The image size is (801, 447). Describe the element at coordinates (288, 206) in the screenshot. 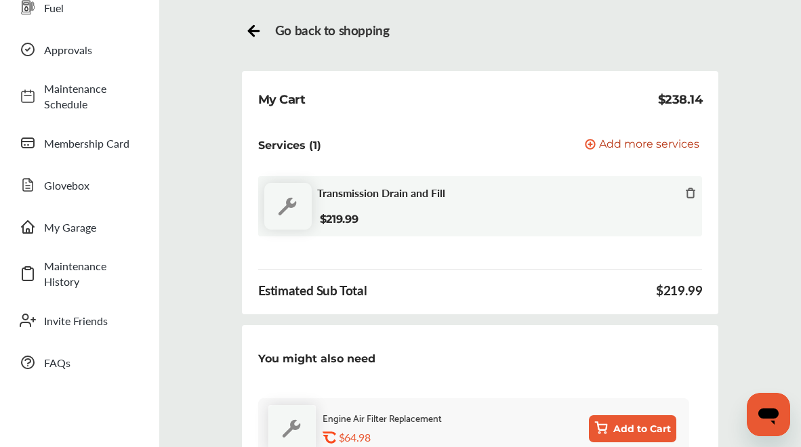

I see `img: default_wrench_icon.d1a43860.svg` at that location.